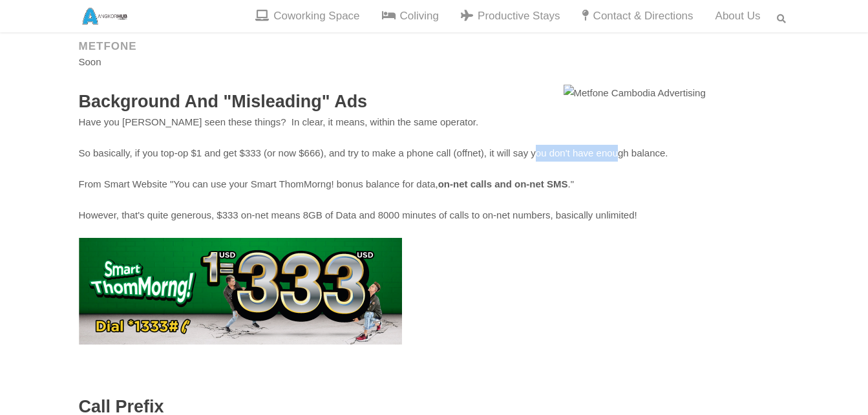 The width and height of the screenshot is (868, 415). Describe the element at coordinates (676, 93) in the screenshot. I see `img: Metfone Cambodia Advertising` at that location.